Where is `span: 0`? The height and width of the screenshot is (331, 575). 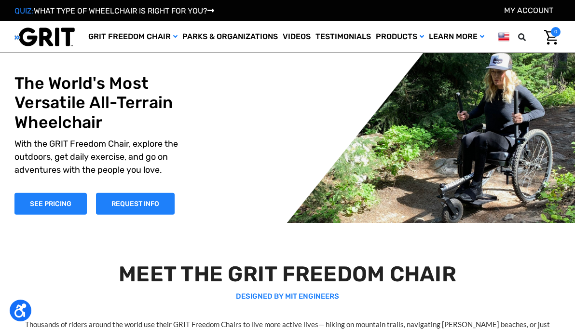
span: 0 is located at coordinates (556, 32).